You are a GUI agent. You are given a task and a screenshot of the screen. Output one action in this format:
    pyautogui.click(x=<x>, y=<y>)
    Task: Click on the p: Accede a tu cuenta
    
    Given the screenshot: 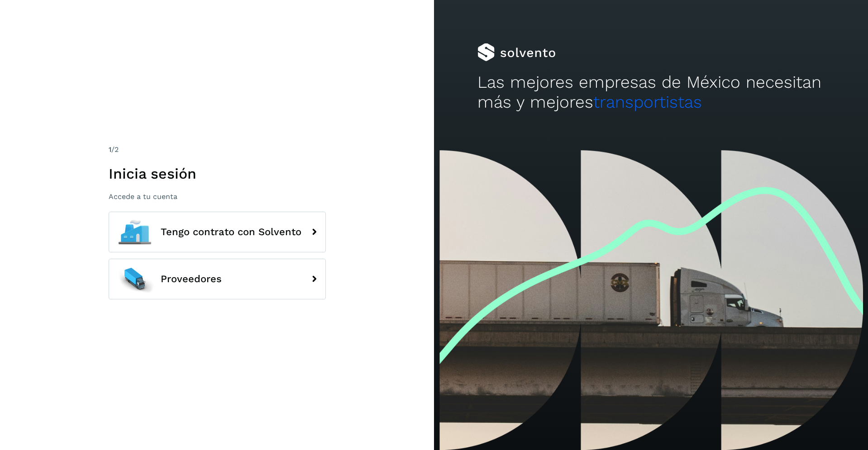 What is the action you would take?
    pyautogui.click(x=217, y=196)
    